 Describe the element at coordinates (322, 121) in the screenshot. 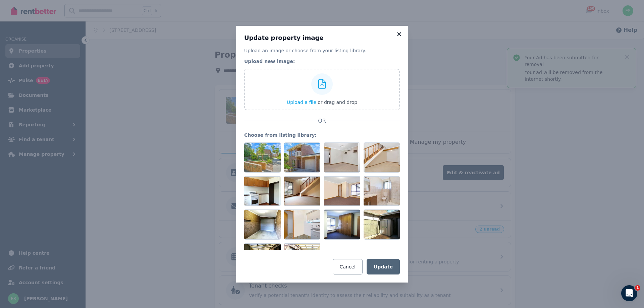

I see `span: OR` at that location.